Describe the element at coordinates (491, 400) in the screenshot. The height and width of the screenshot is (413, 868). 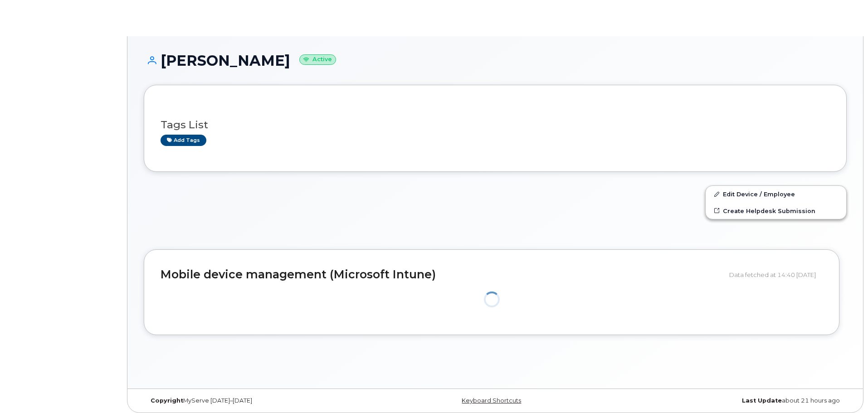
I see `a: Keyboard Shortcuts` at that location.